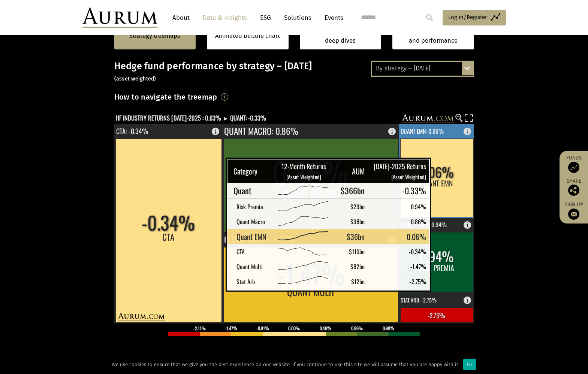 This screenshot has height=374, width=588. What do you see at coordinates (120, 17) in the screenshot?
I see `img: Aurum` at bounding box center [120, 17].